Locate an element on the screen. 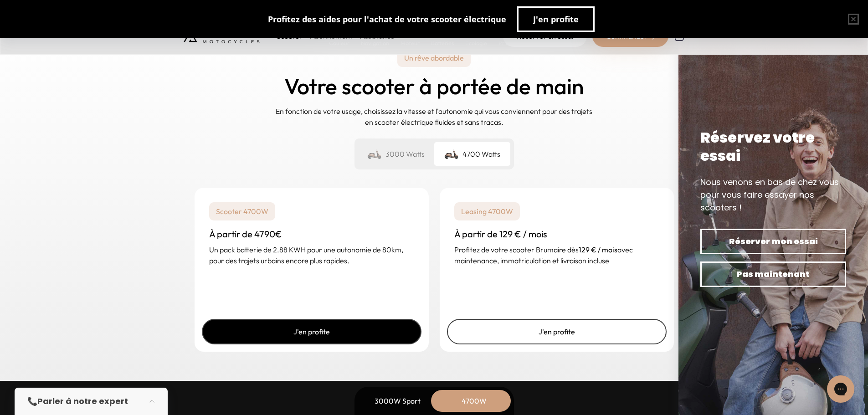  div: 4700 Watts is located at coordinates (472, 154).